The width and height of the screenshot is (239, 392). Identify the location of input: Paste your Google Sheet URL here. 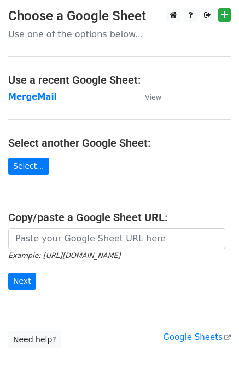
(117, 239).